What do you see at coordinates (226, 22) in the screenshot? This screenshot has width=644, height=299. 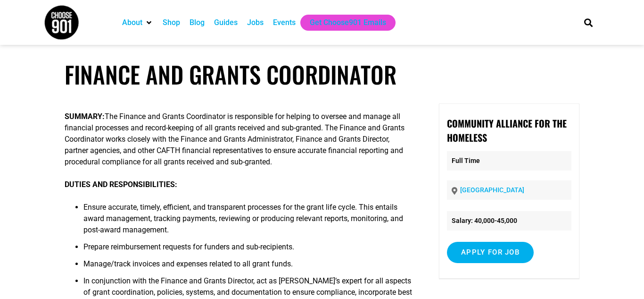 I see `a: Guides` at bounding box center [226, 22].